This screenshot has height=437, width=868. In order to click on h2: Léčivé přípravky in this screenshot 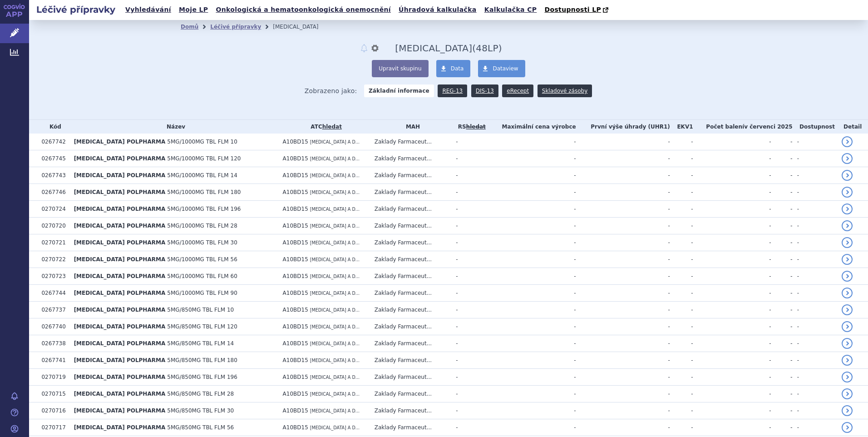, I will do `click(76, 10)`.